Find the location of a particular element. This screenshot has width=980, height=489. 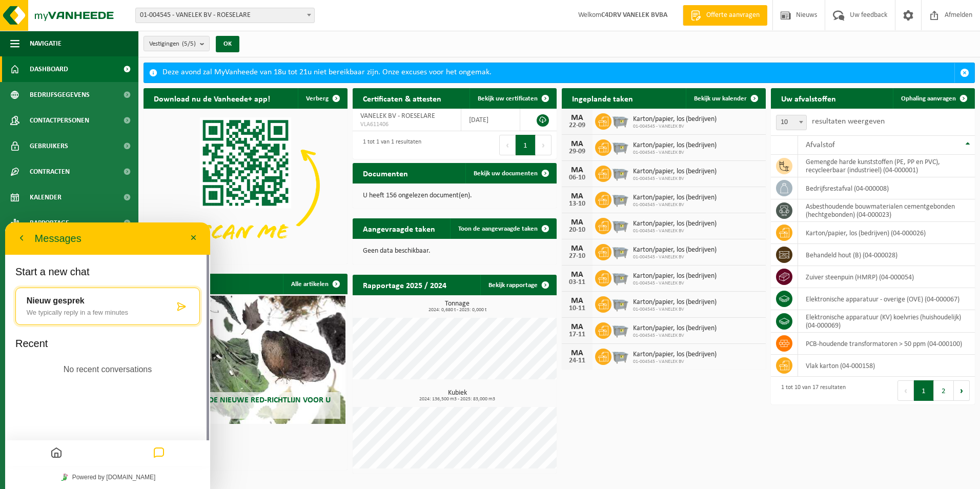

td: zuiver steenpuin (HMRP) (04-000054) is located at coordinates (886, 277).